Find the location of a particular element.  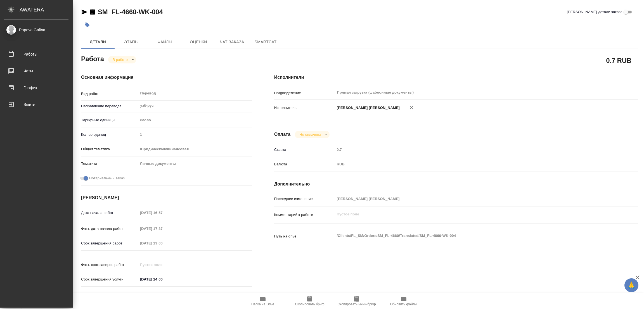

div: Личные документы is located at coordinates (195, 164).